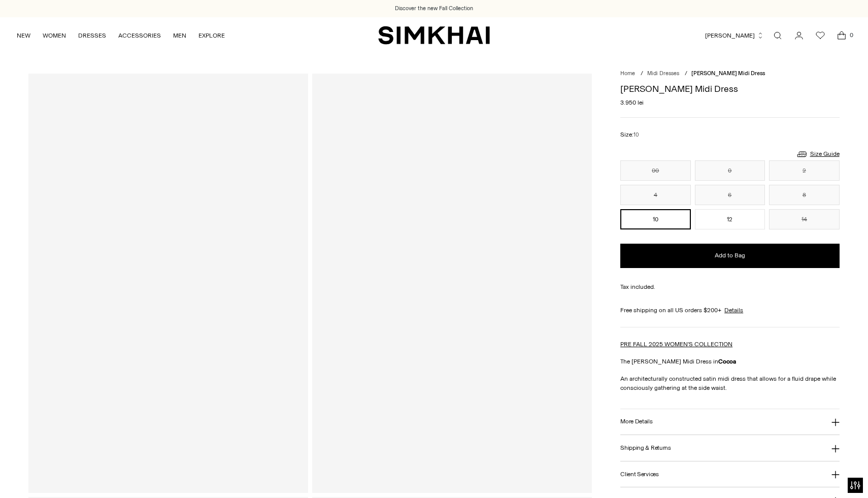 Image resolution: width=868 pixels, height=498 pixels. What do you see at coordinates (729, 256) in the screenshot?
I see `button: Add to Bag` at bounding box center [729, 256].